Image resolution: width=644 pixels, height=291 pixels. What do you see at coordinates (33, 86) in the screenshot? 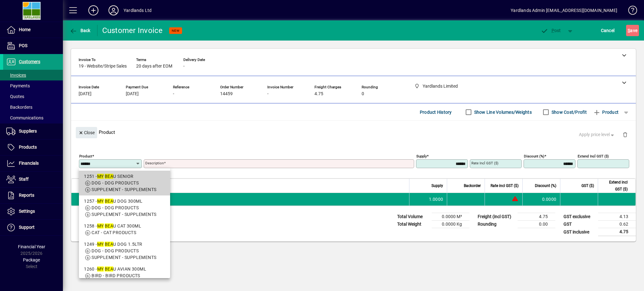
I see `a: Payments` at bounding box center [33, 86].